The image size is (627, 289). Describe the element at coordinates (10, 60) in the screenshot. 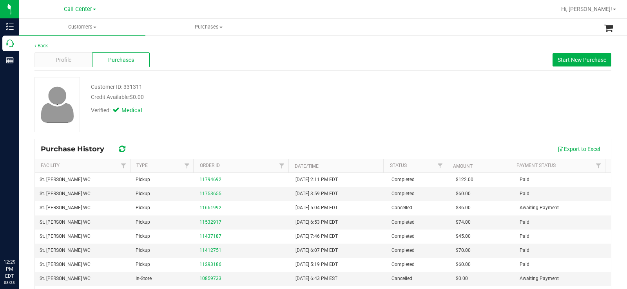

I see `inline-svg: Reports` at that location.